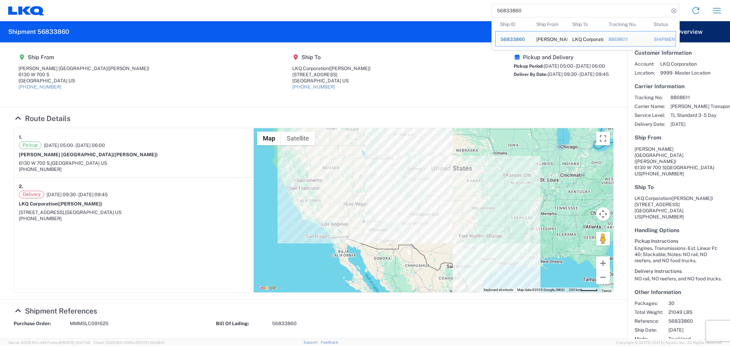  What do you see at coordinates (35, 163) in the screenshot?
I see `span: 6130 W 700 S,` at bounding box center [35, 163].